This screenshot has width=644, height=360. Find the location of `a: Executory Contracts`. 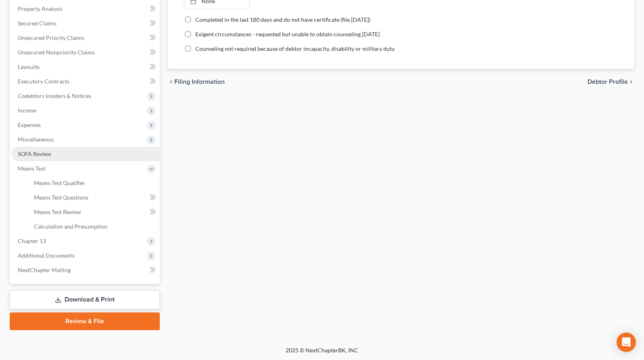

a: Executory Contracts is located at coordinates (85, 81).